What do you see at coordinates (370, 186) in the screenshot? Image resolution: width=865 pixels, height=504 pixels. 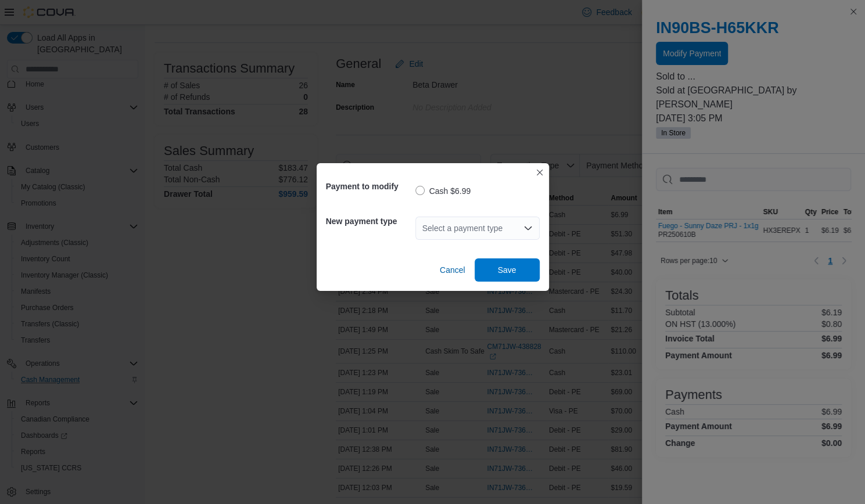 I see `h5: Payment to modify` at bounding box center [370, 186].